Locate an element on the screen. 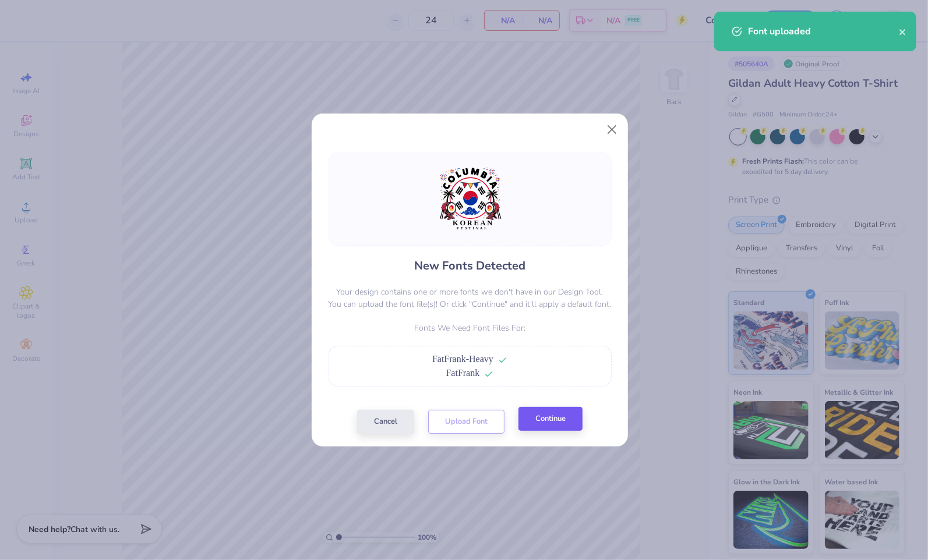 This screenshot has height=560, width=928. button: Cancel is located at coordinates (385, 421).